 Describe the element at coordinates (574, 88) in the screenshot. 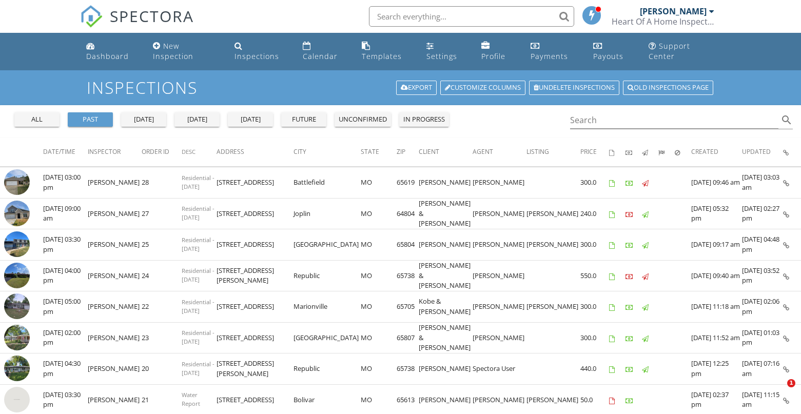

I see `a: Undelete inspections` at that location.